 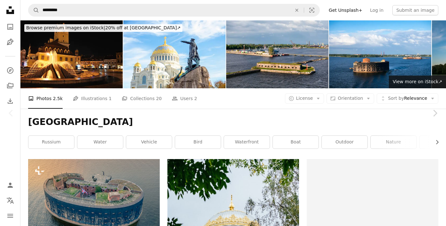 I want to click on form: Find visuals sitewide, so click(x=174, y=10).